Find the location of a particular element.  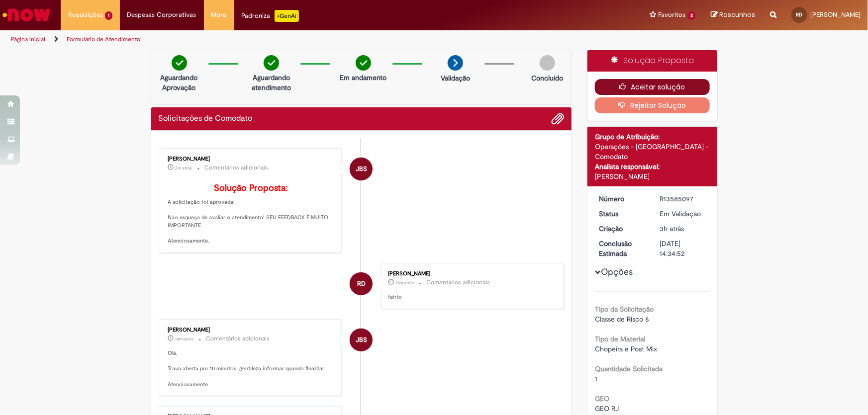

span: 2m atrás is located at coordinates (184, 168).